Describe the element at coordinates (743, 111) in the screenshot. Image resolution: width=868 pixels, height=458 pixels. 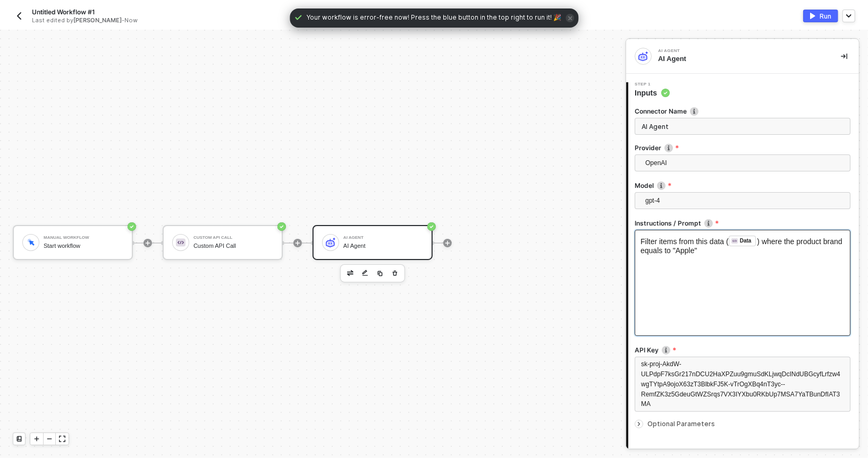
I see `label: Connector Name` at that location.